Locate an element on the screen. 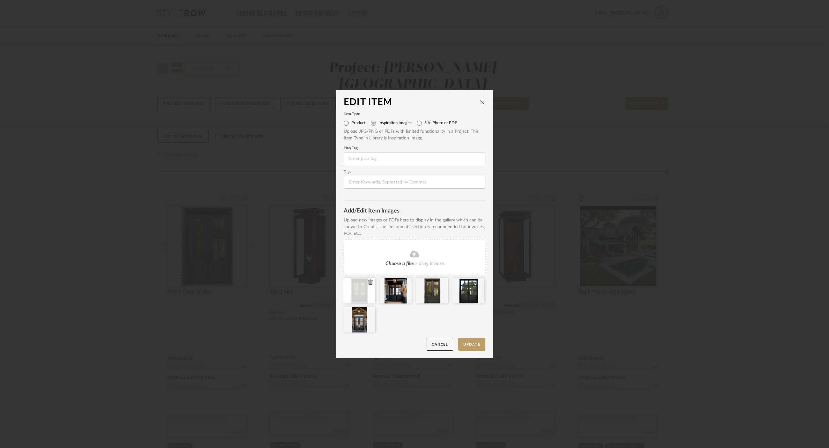  div: Upload JPG/PNG or PDFs with limited functionality in a Project. This Item Type in Library is Insp... is located at coordinates (415, 135).